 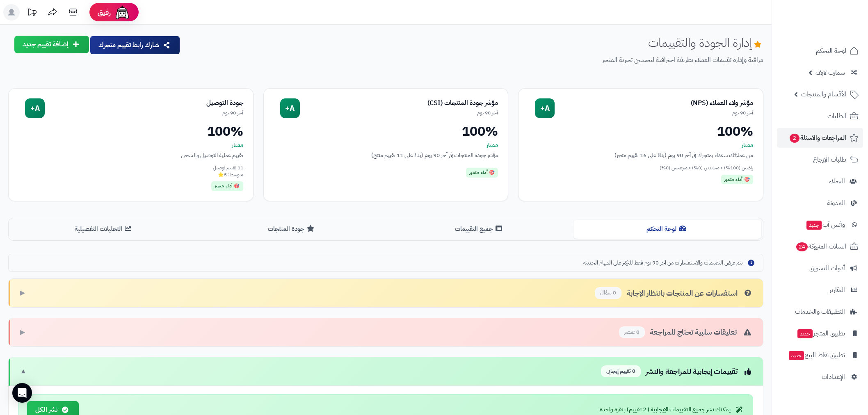 What do you see at coordinates (386, 155) in the screenshot?
I see `div: مؤشر جودة المنتجات في آخر 90 يوم (بناءً على 11 تقييم منتج)` at bounding box center [386, 155].